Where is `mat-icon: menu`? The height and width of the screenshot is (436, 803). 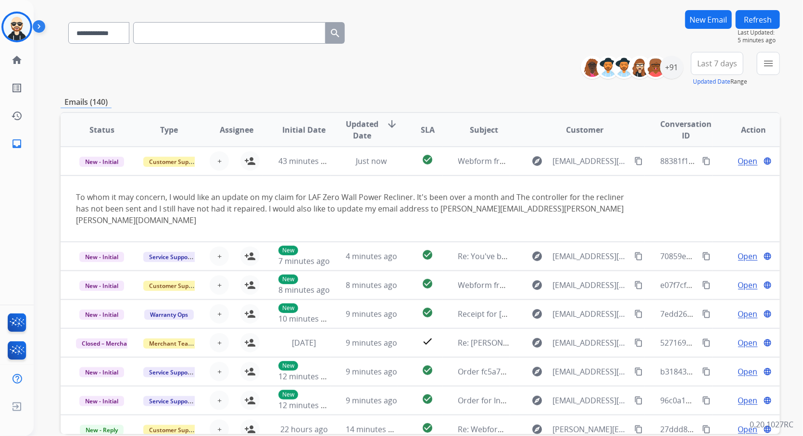
mat-icon: menu is located at coordinates (769, 64).